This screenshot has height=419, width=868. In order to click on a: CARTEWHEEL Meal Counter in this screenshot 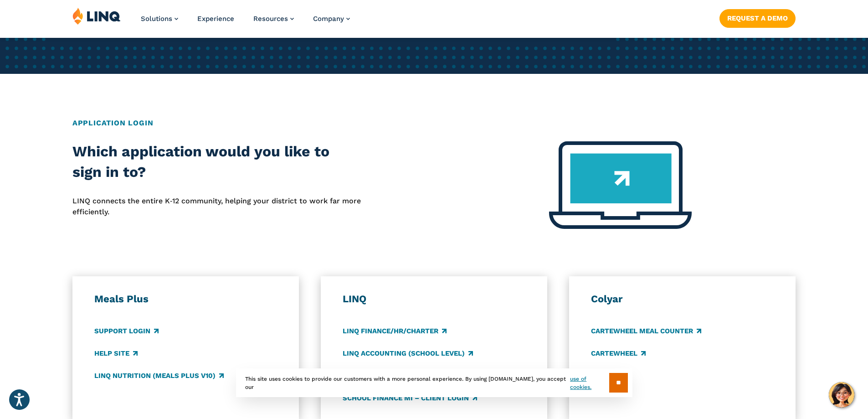, I will do `click(646, 331)`.